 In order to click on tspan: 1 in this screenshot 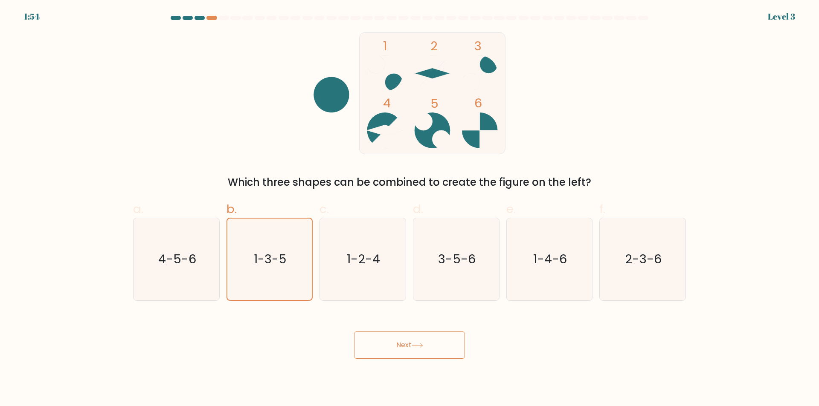, I will do `click(385, 46)`.